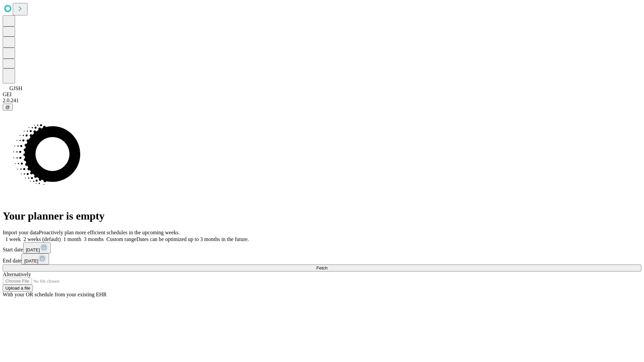  Describe the element at coordinates (72, 239) in the screenshot. I see `span: 1 month` at that location.